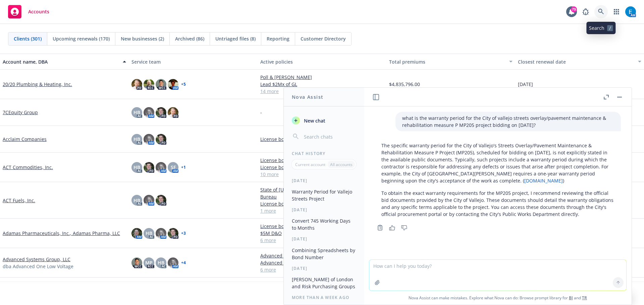 The image size is (644, 305). Describe the element at coordinates (322, 226) in the screenshot. I see `a: License bond | MS Board of Pharmacy` at that location.